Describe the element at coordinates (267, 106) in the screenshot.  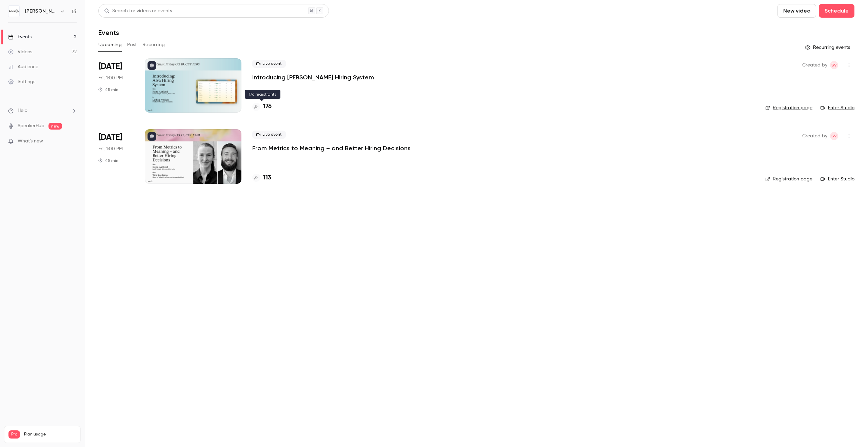
I see `h4: 176` at that location.